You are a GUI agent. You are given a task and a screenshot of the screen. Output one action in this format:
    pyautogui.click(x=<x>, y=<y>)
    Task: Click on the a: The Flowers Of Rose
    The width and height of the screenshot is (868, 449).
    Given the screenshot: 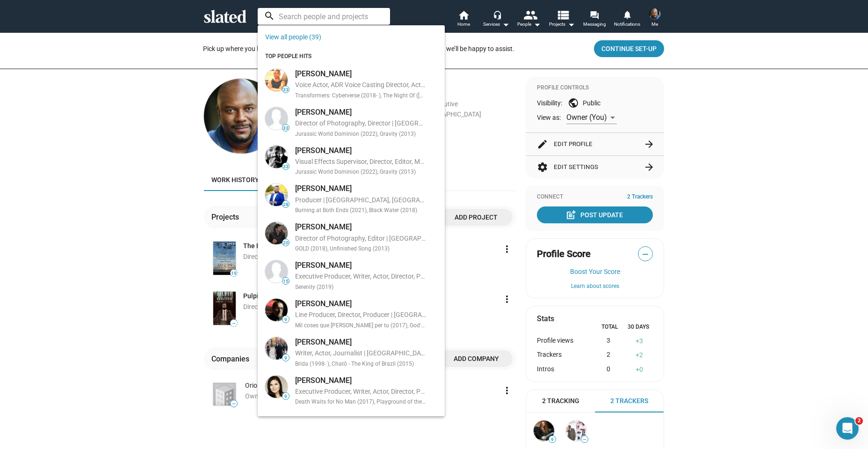 What is the action you would take?
    pyautogui.click(x=273, y=246)
    